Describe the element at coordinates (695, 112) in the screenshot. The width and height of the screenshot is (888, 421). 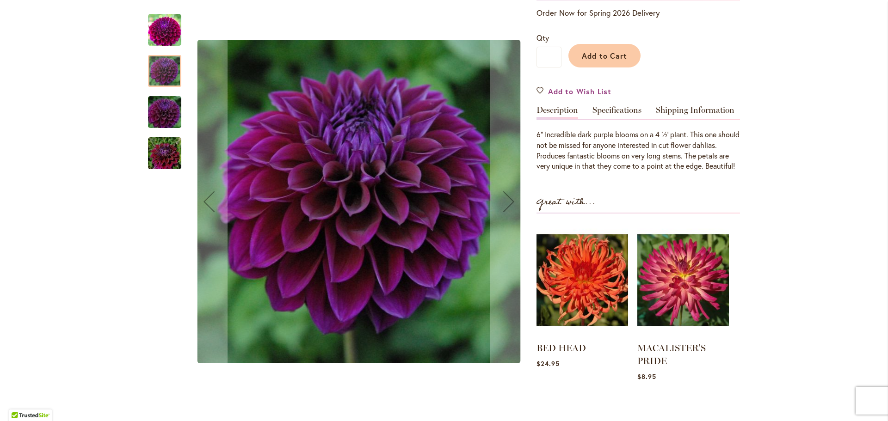
I see `a: Shipping Information` at that location.